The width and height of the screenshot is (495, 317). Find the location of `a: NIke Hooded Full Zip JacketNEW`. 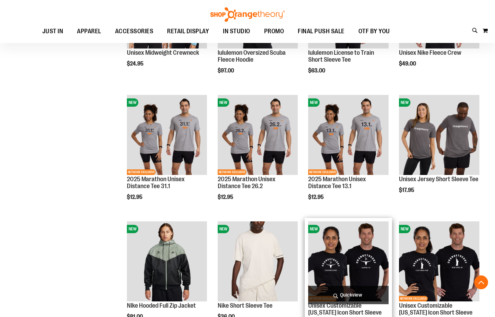

a: NIke Hooded Full Zip JacketNEW is located at coordinates (167, 262).